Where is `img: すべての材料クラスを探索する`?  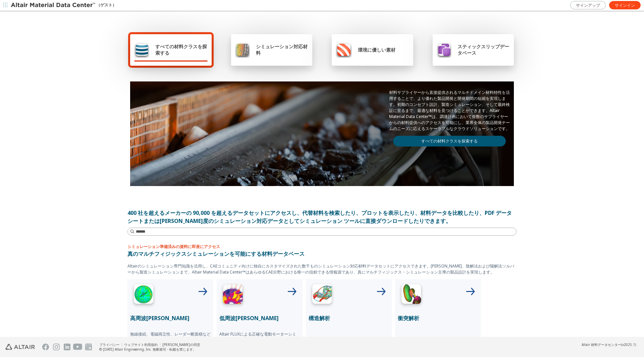
img: すべての材料クラスを探索する is located at coordinates (142, 50).